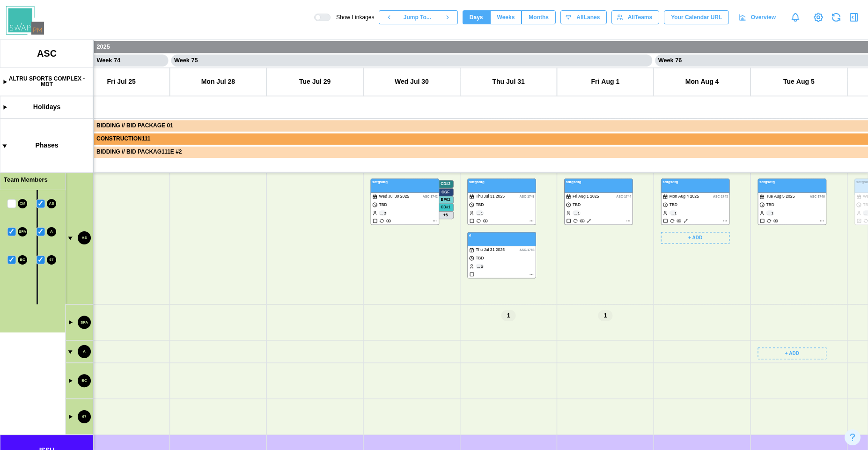  What do you see at coordinates (418, 18) in the screenshot?
I see `button: Jump To...` at bounding box center [418, 18].